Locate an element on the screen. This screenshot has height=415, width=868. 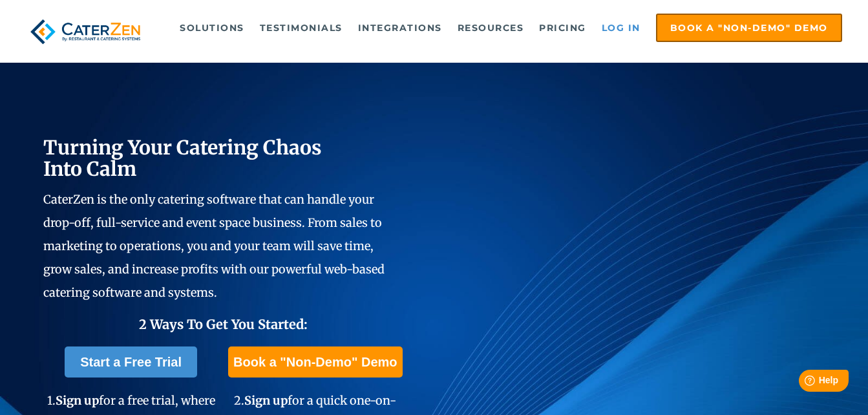
a: Solutions is located at coordinates (212, 28).